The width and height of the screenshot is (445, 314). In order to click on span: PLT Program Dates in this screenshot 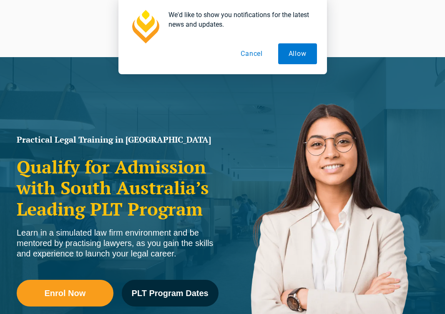, I will do `click(170, 293)`.